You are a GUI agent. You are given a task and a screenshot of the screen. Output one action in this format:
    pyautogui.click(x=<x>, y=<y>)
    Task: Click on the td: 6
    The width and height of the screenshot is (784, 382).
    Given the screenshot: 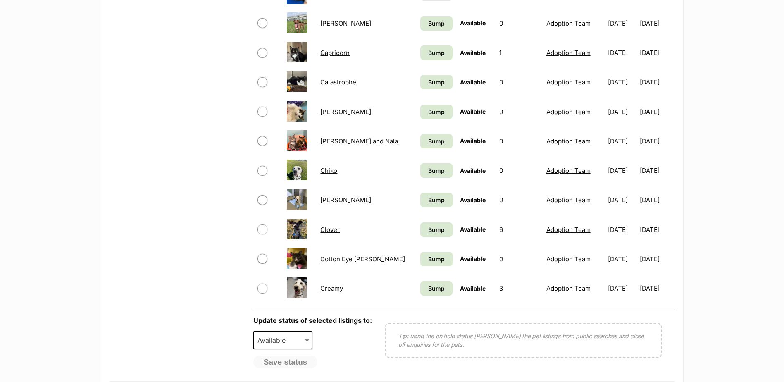 What is the action you would take?
    pyautogui.click(x=519, y=229)
    